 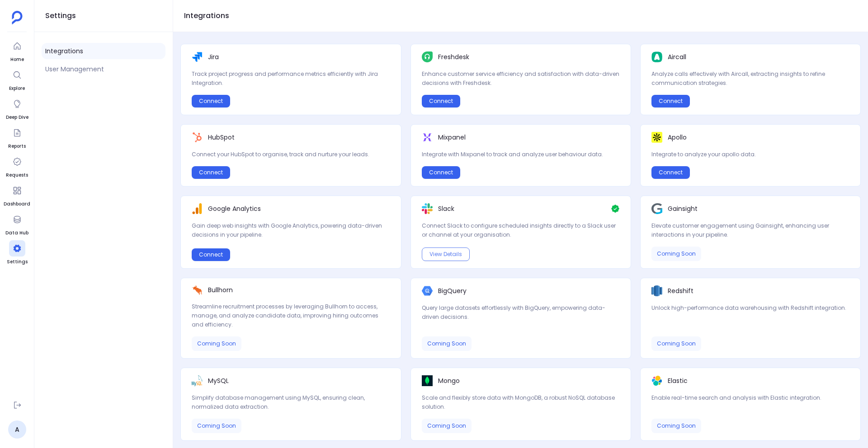 I want to click on p: Integrate to analyze your apollo data., so click(x=750, y=154).